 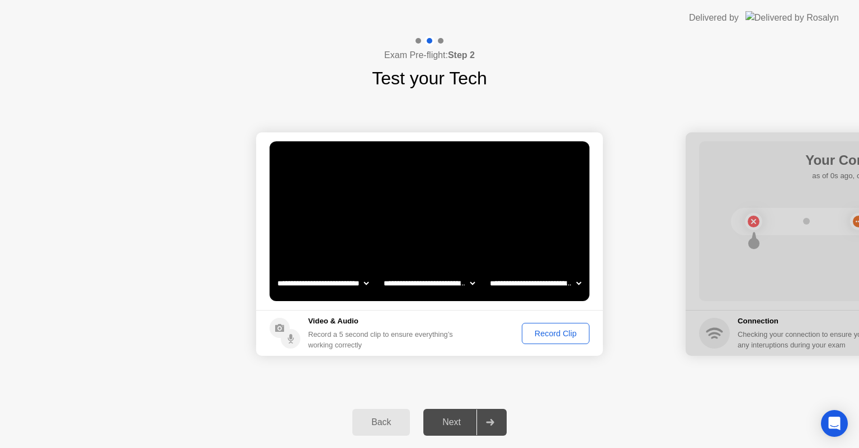 I want to click on button: Record Clip, so click(x=555, y=334).